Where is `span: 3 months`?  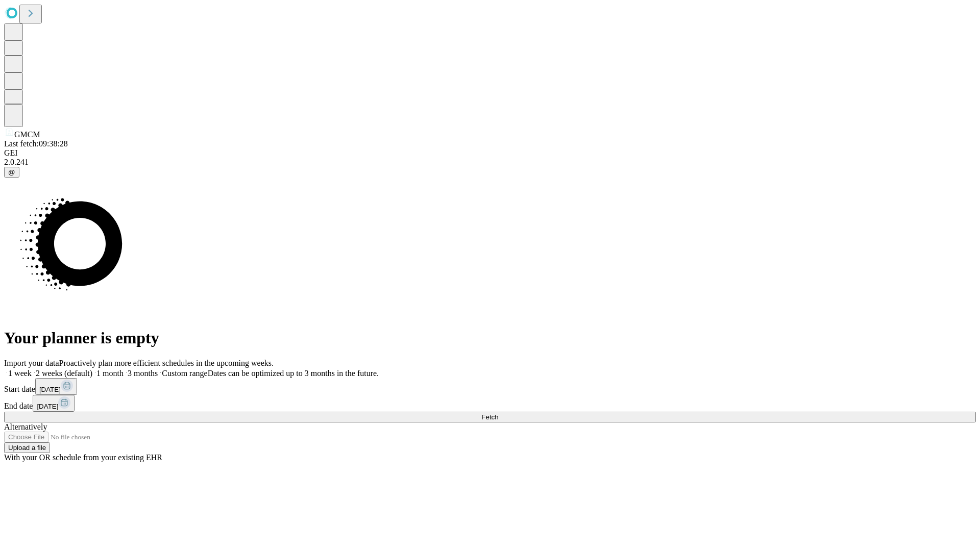 span: 3 months is located at coordinates (143, 373).